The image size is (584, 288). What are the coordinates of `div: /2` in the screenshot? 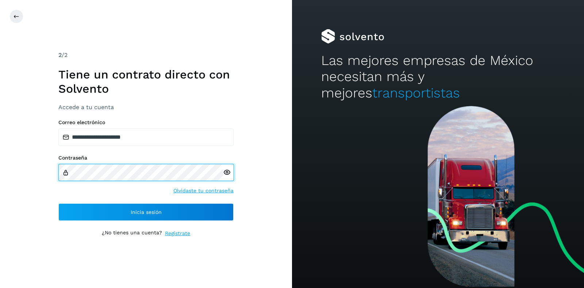 It's located at (146, 55).